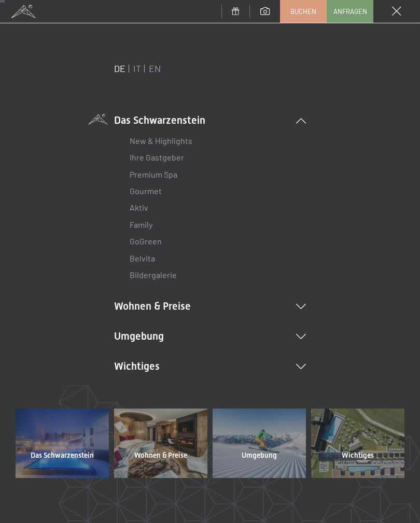 The width and height of the screenshot is (420, 523). I want to click on span: Buchen, so click(303, 12).